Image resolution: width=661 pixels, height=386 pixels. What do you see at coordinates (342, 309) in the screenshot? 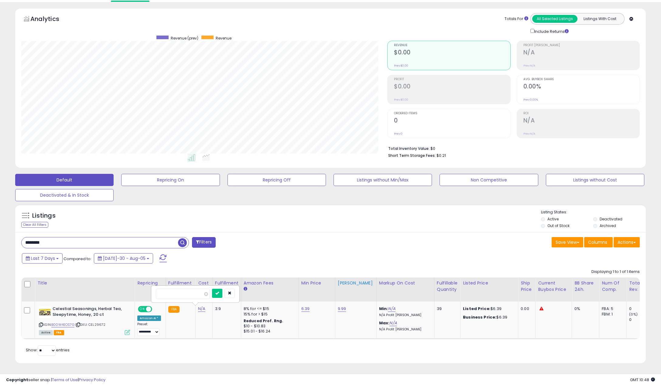
I see `a: 9.99` at bounding box center [342, 309].